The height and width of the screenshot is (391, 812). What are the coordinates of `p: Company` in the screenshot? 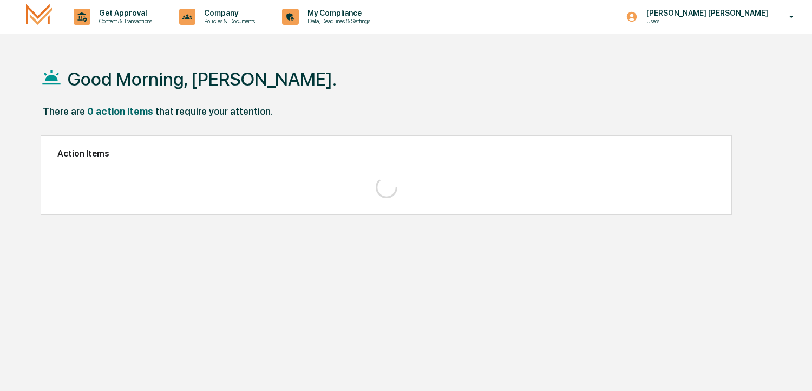 It's located at (228, 13).